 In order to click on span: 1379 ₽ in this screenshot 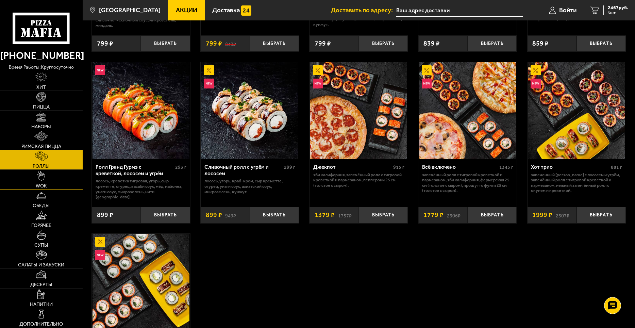, I will do `click(325, 215)`.